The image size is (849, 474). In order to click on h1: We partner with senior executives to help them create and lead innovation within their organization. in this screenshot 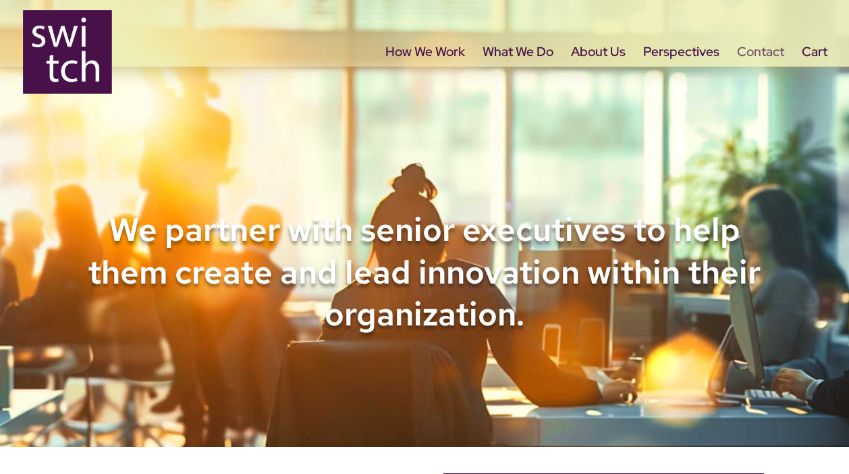, I will do `click(424, 275)`.